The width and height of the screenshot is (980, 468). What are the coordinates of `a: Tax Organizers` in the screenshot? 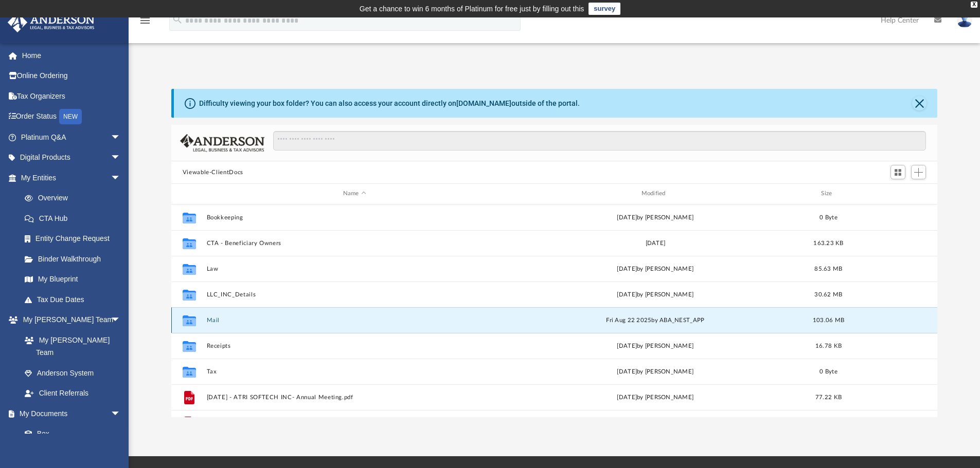 It's located at (72, 96).